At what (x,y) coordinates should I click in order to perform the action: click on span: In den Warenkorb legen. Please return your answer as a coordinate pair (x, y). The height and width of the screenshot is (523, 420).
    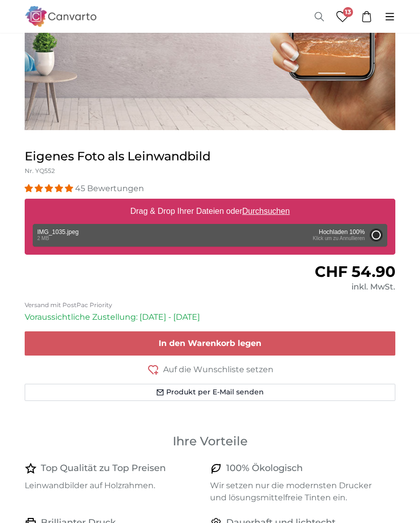
    Looking at the image, I should click on (210, 343).